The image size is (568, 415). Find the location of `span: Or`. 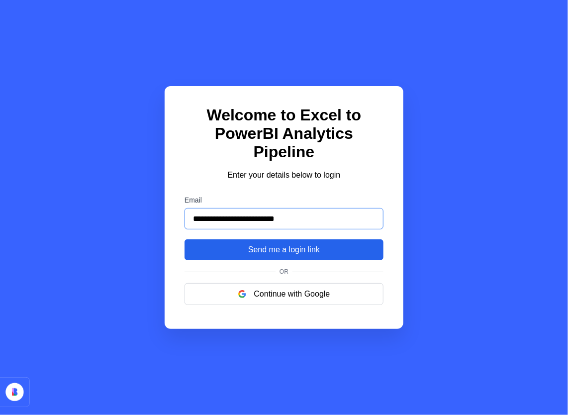

span: Or is located at coordinates (284, 272).